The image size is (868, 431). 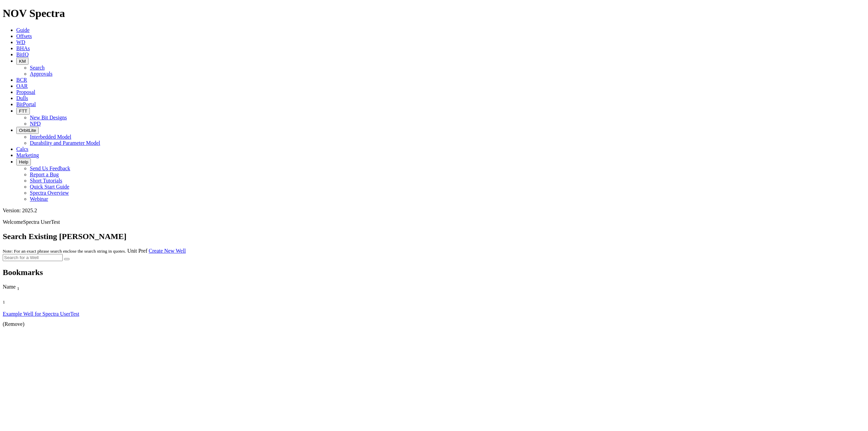 What do you see at coordinates (411, 288) in the screenshot?
I see `div: Name Sort None` at bounding box center [411, 288].